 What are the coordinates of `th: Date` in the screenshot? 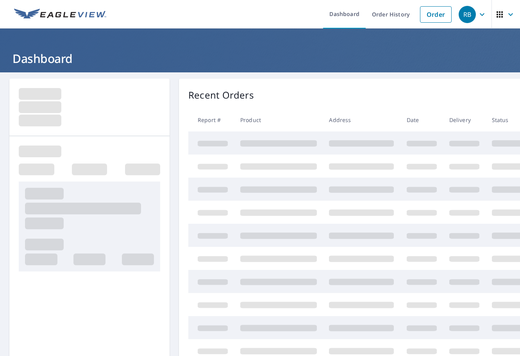 It's located at (422, 120).